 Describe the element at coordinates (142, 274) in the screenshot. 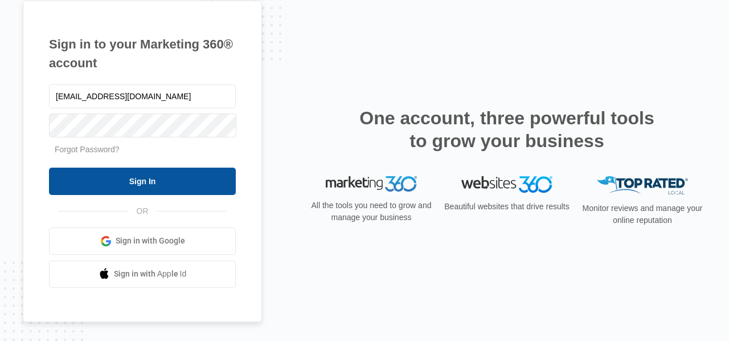

I see `a: Sign in with Apple Id` at that location.